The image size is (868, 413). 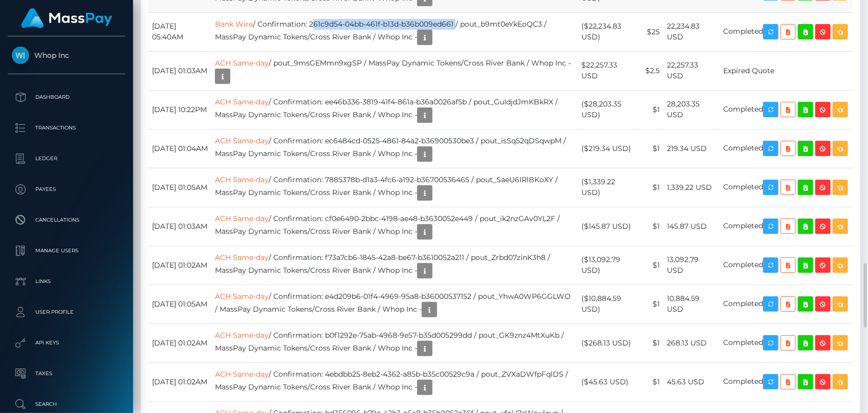 I want to click on a: Cancellations, so click(x=66, y=220).